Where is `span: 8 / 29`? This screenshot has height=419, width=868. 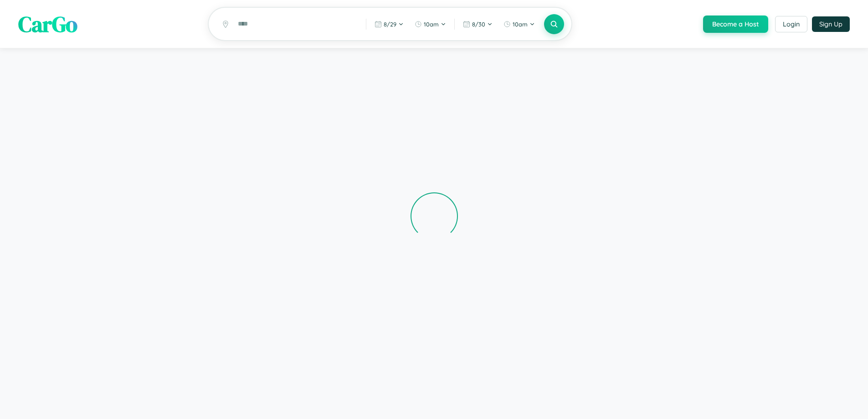
span: 8 / 29 is located at coordinates (390, 24).